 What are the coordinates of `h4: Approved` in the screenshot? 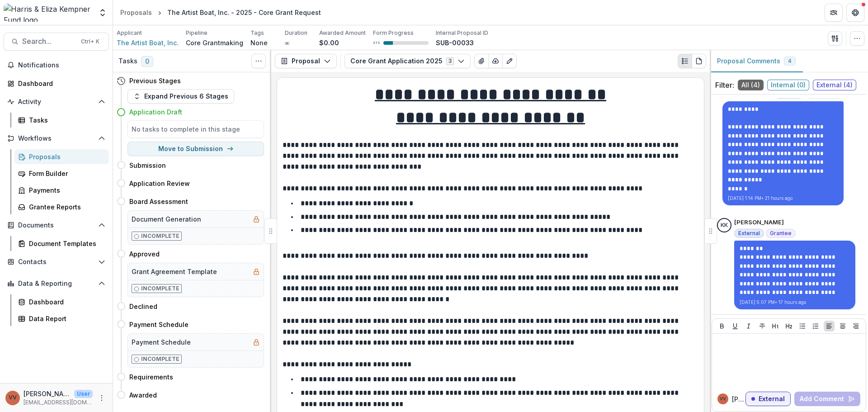 It's located at (144, 253).